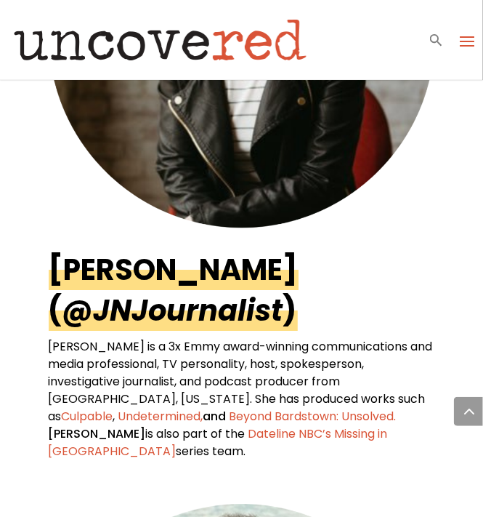 This screenshot has height=517, width=483. Describe the element at coordinates (161, 416) in the screenshot. I see `span: Undetermined,` at that location.